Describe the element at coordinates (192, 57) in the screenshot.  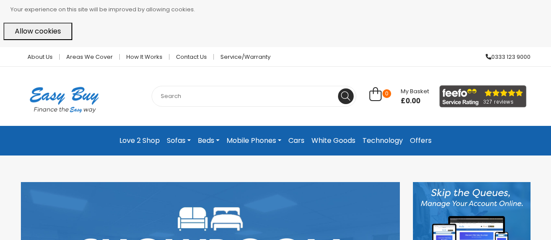
I see `a: Contact Us` at that location.